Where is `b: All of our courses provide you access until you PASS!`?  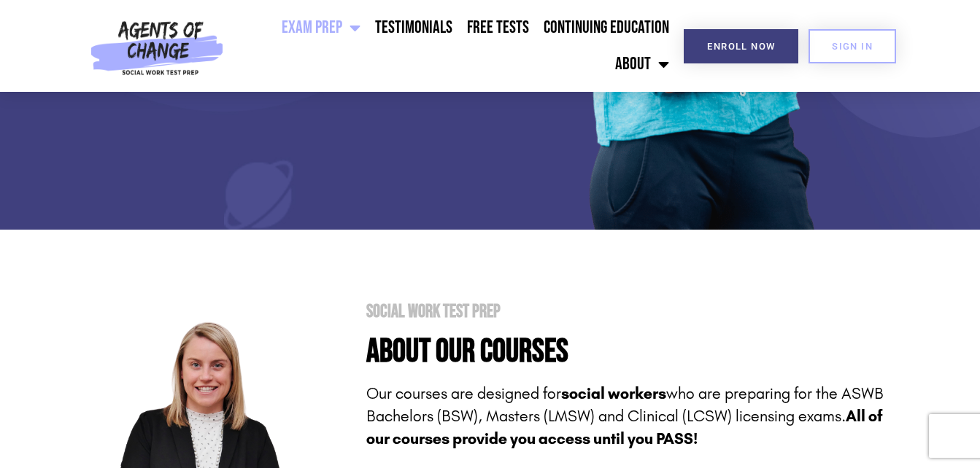
b: All of our courses provide you access until you PASS! is located at coordinates (624, 428).